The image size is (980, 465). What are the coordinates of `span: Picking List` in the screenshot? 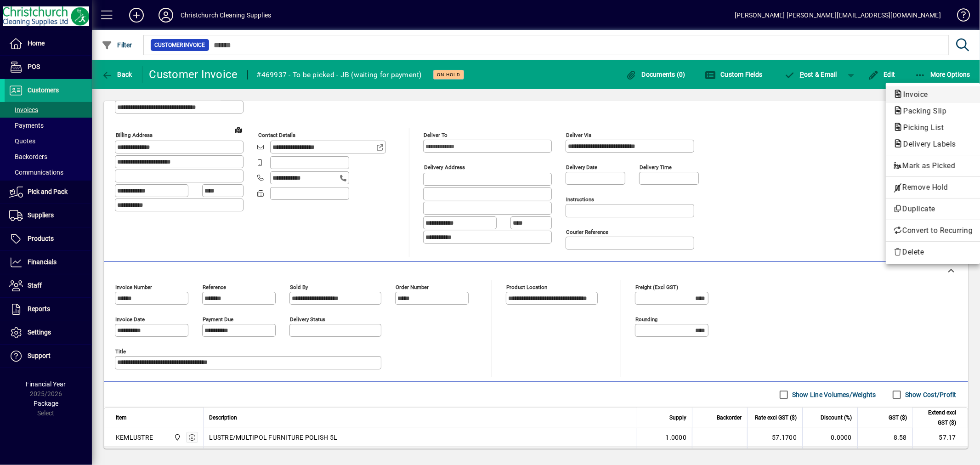 It's located at (921, 128).